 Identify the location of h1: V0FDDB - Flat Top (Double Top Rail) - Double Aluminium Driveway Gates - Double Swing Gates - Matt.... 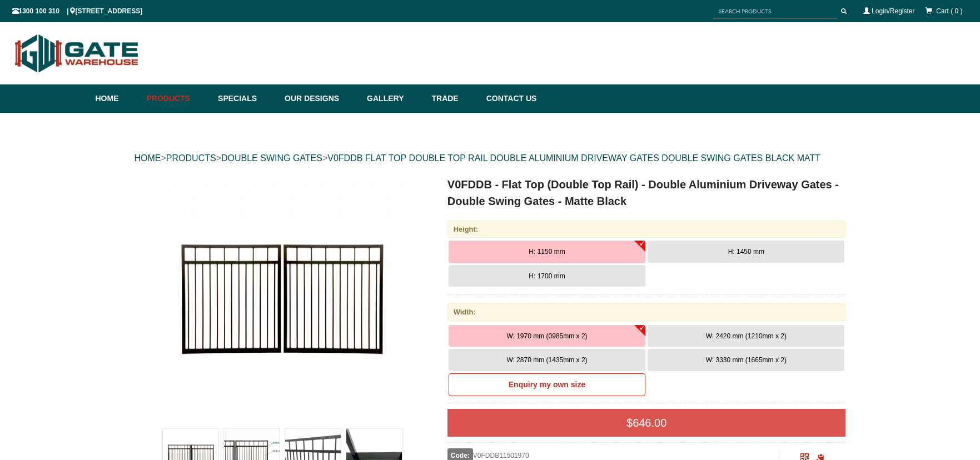
(646, 193).